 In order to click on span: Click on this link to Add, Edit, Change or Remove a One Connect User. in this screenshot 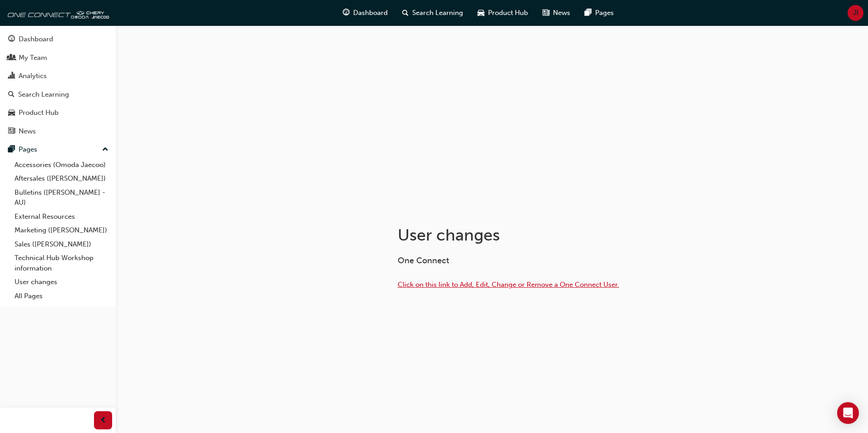, I will do `click(508, 284)`.